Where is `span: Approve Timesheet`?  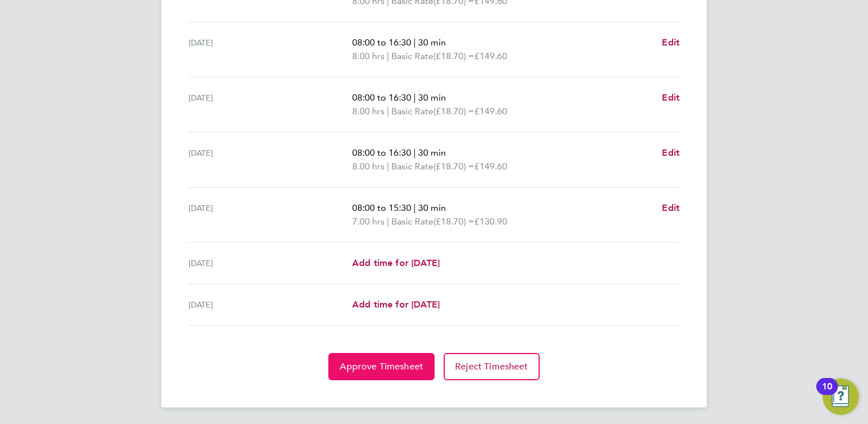 span: Approve Timesheet is located at coordinates (381, 367).